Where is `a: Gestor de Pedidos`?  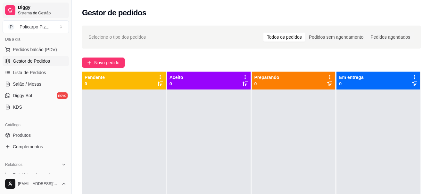
a: Gestor de Pedidos is located at coordinates (36, 61).